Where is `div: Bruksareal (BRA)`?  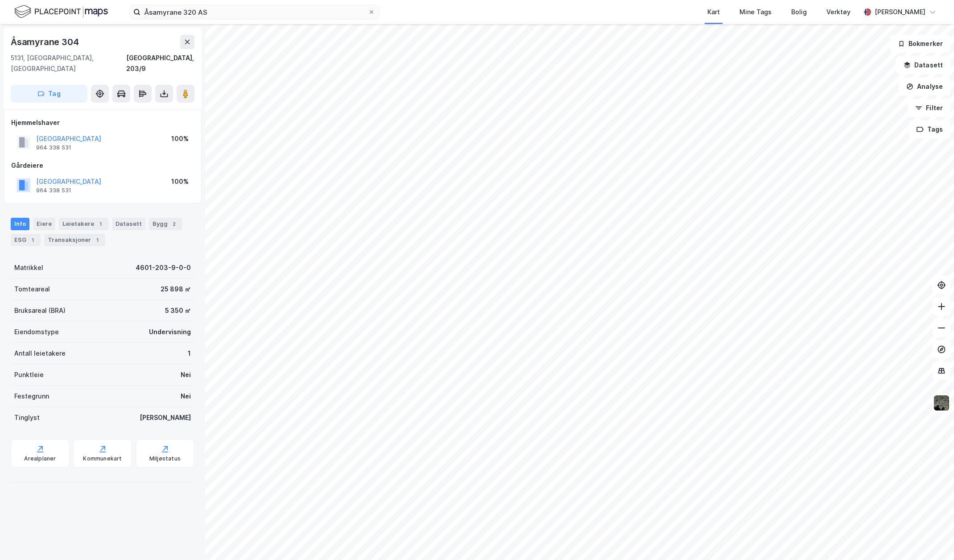
div: Bruksareal (BRA) is located at coordinates (40, 311).